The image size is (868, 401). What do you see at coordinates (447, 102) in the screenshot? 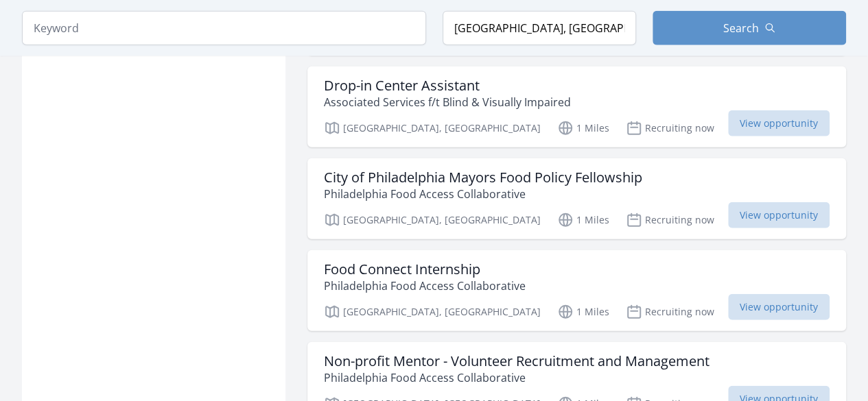
I see `p: Associated Services f/t Blind & Visually Impaired` at bounding box center [447, 102].